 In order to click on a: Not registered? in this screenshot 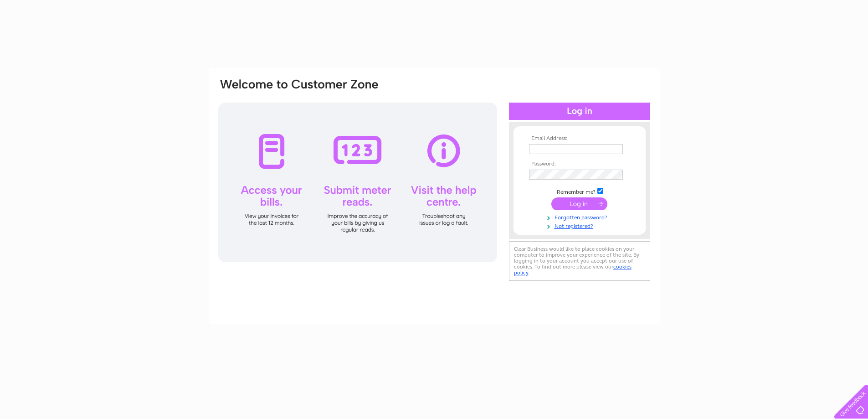, I will do `click(580, 225)`.